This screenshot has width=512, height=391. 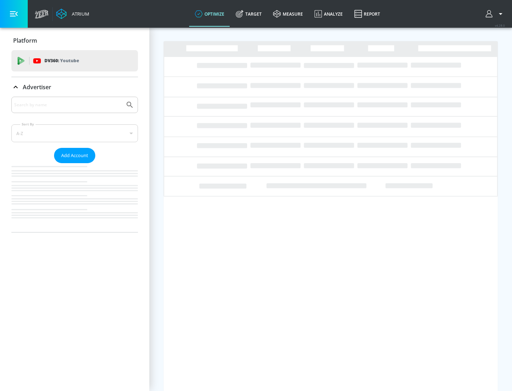 What do you see at coordinates (62, 61) in the screenshot?
I see `p: DV360:` at bounding box center [62, 61].